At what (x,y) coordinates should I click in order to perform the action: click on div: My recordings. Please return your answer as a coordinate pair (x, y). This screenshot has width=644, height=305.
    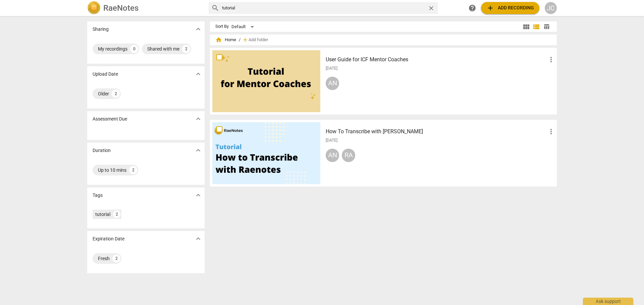
    Looking at the image, I should click on (113, 49).